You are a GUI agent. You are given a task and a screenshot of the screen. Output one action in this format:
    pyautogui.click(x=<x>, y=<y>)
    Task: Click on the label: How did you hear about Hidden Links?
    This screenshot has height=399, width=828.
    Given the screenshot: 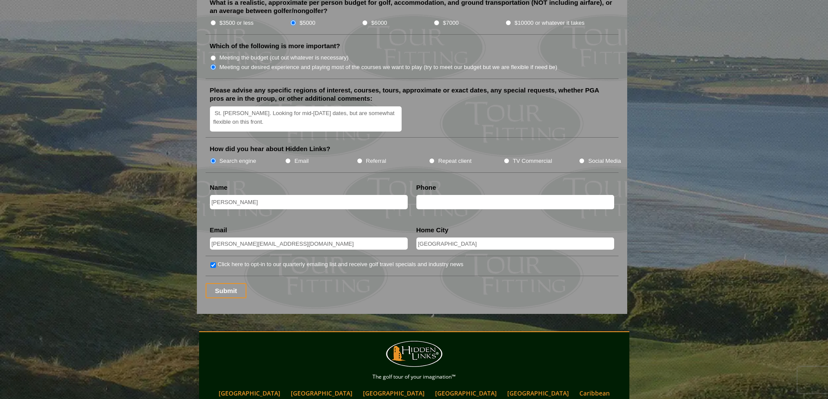 What is the action you would take?
    pyautogui.click(x=270, y=149)
    